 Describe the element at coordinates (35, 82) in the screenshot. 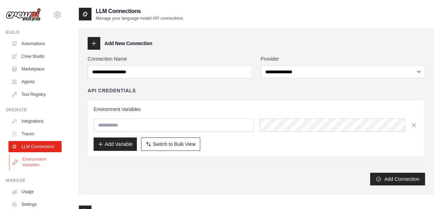

I see `a: Agents` at that location.